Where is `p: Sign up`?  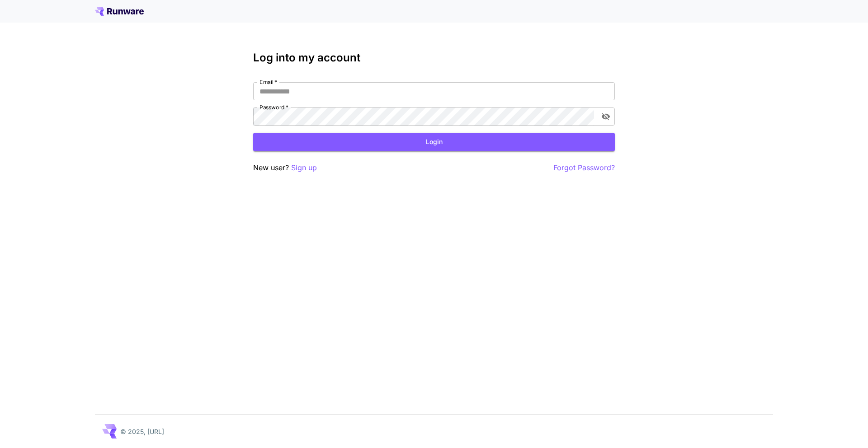 p: Sign up is located at coordinates (304, 167).